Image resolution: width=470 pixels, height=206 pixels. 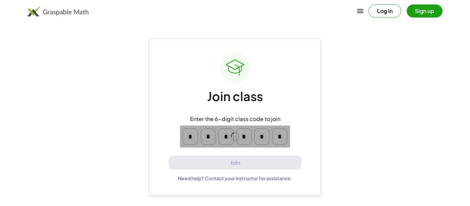 I want to click on button: Join, so click(x=235, y=163).